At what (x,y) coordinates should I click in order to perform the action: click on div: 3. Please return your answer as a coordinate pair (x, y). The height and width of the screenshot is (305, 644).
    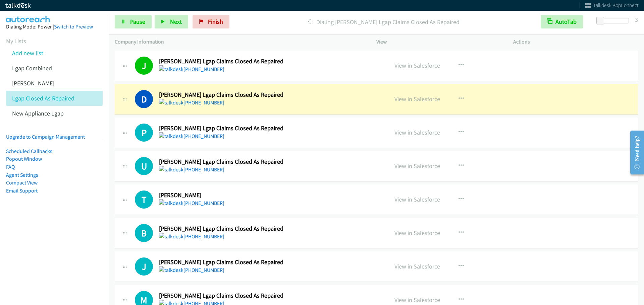
    Looking at the image, I should click on (637, 19).